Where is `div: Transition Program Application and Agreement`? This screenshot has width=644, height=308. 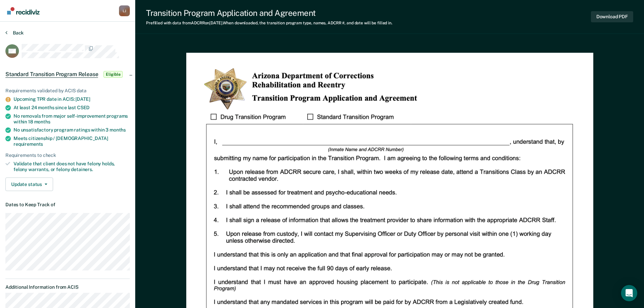 div: Transition Program Application and Agreement is located at coordinates (269, 12).